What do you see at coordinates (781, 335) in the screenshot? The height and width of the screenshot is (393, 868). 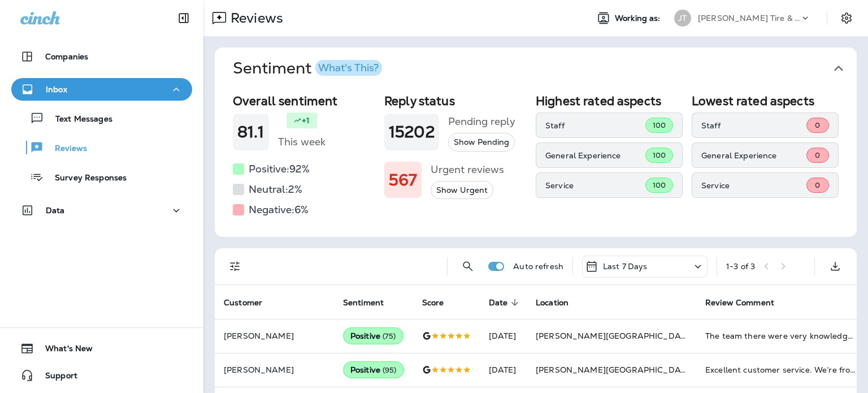 I see `div: The team there were very knowledgeable and friendly.` at bounding box center [781, 335].